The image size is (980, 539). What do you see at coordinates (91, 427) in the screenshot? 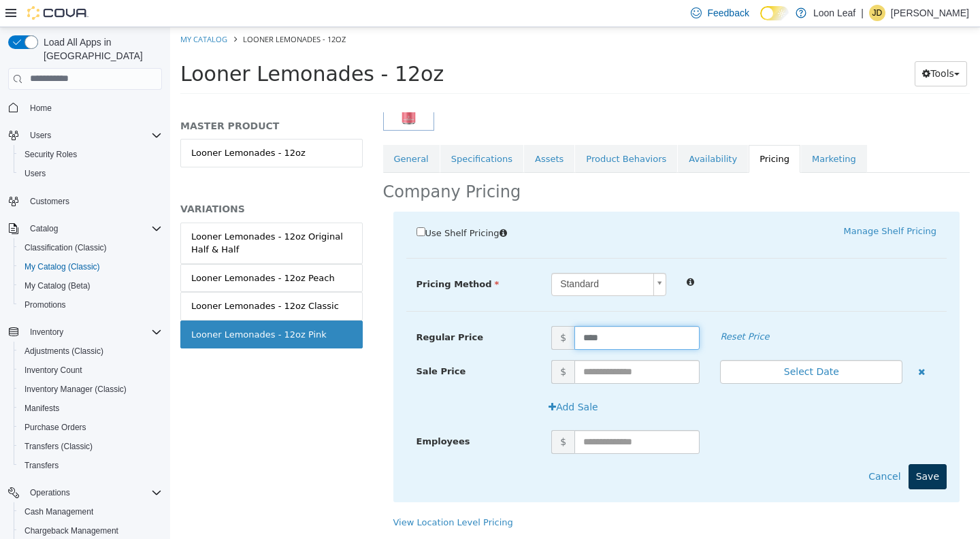
I see `button: Purchase Orders` at bounding box center [91, 427].